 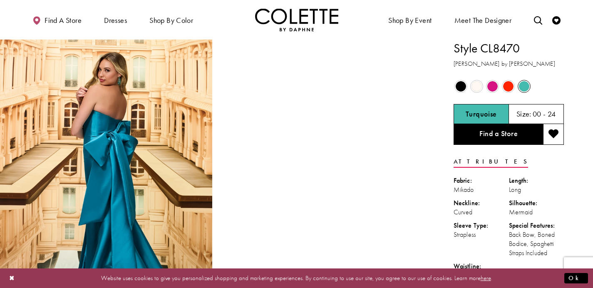 What do you see at coordinates (481, 225) in the screenshot?
I see `div: Sleeve Type:` at bounding box center [481, 225].